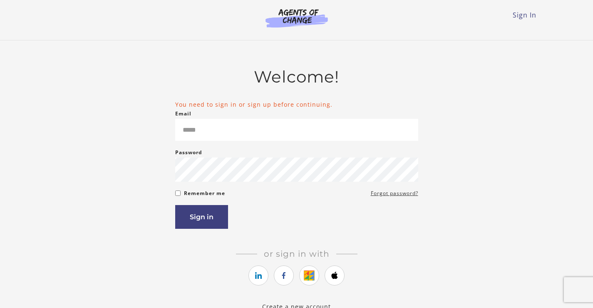 The image size is (593, 308). Describe the element at coordinates (183, 114) in the screenshot. I see `label: Email` at that location.